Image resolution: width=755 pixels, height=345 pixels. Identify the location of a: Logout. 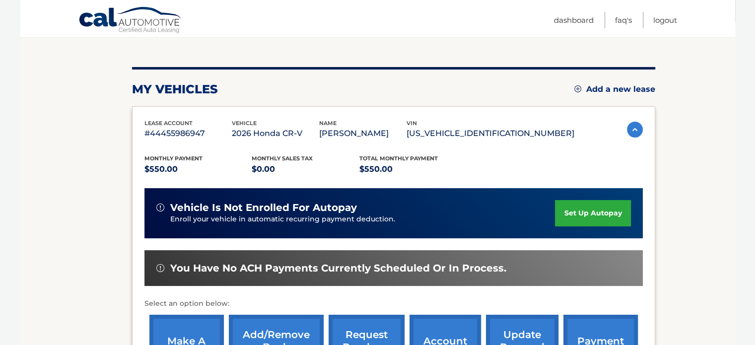
(666, 20).